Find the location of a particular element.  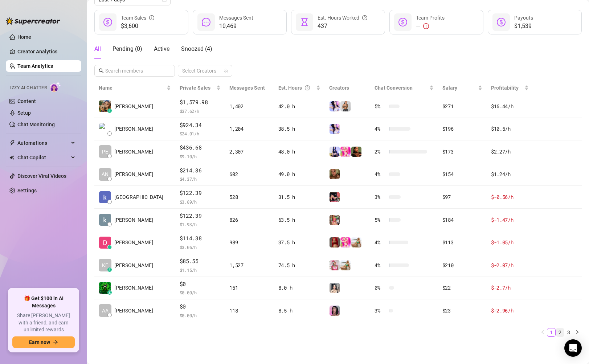

span: Name is located at coordinates (132, 88).